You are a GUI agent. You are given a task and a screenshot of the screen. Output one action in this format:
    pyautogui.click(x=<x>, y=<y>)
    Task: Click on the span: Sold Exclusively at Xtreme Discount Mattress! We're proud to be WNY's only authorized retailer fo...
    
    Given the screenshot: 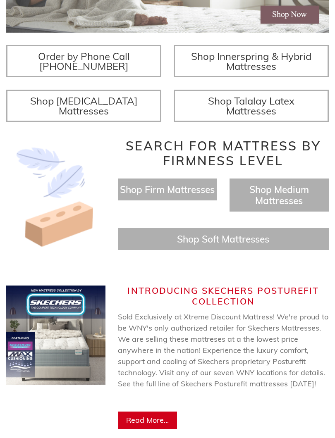 What is the action you would take?
    pyautogui.click(x=223, y=361)
    